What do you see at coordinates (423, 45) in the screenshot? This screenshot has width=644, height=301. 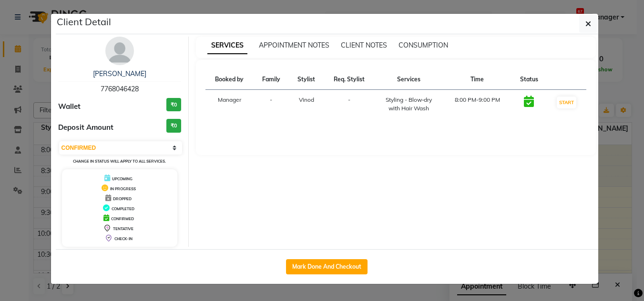 I see `span: CONSUMPTION` at bounding box center [423, 45].